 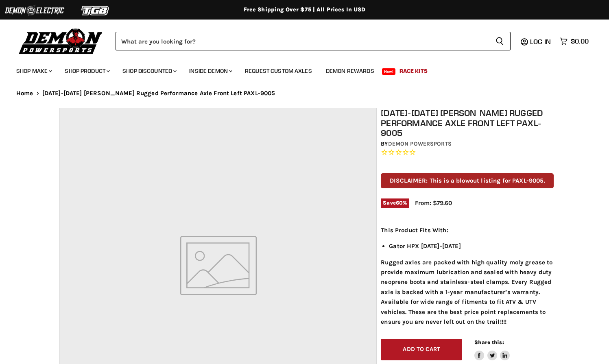 What do you see at coordinates (278, 71) in the screenshot?
I see `a: Request Custom Axles` at bounding box center [278, 71].